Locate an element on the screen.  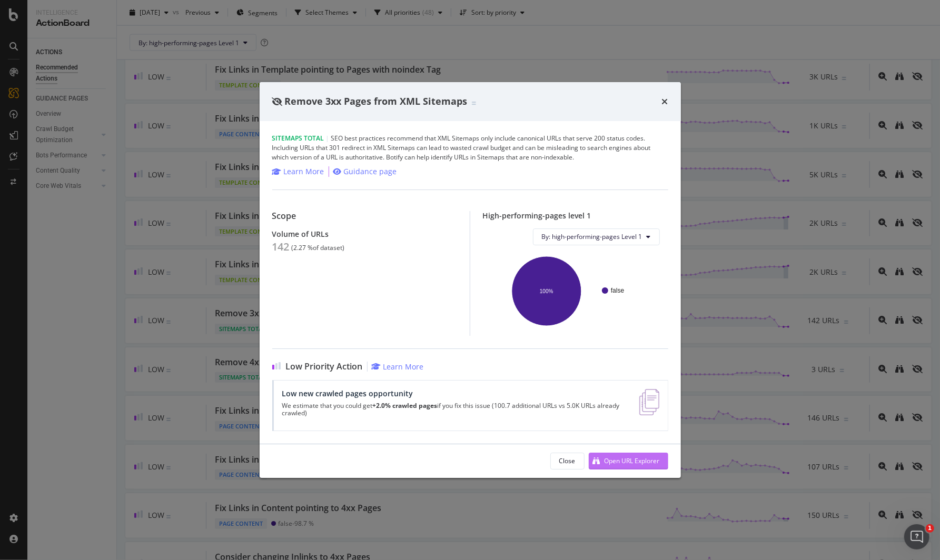
a: Guidance page is located at coordinates (365, 172).